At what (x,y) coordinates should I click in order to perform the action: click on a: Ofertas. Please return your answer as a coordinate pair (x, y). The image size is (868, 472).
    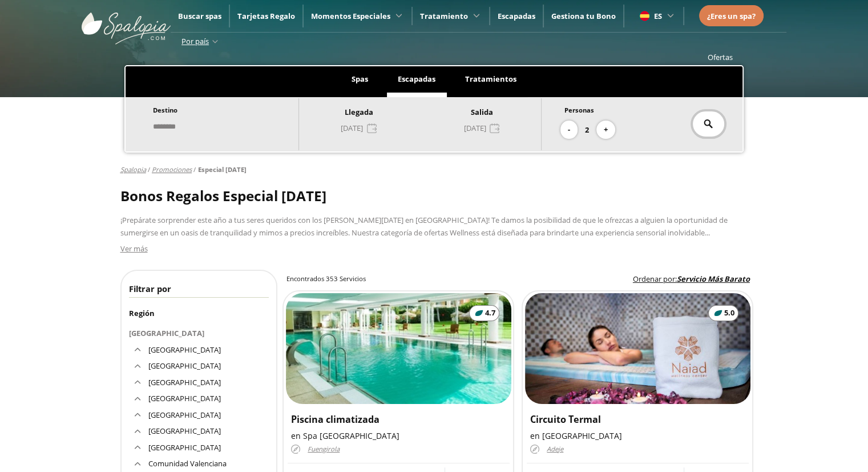
    Looking at the image, I should click on (720, 57).